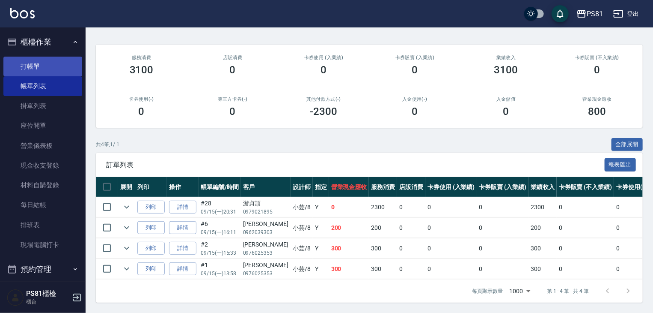  What do you see at coordinates (43, 66) in the screenshot?
I see `a: 打帳單` at bounding box center [43, 66].